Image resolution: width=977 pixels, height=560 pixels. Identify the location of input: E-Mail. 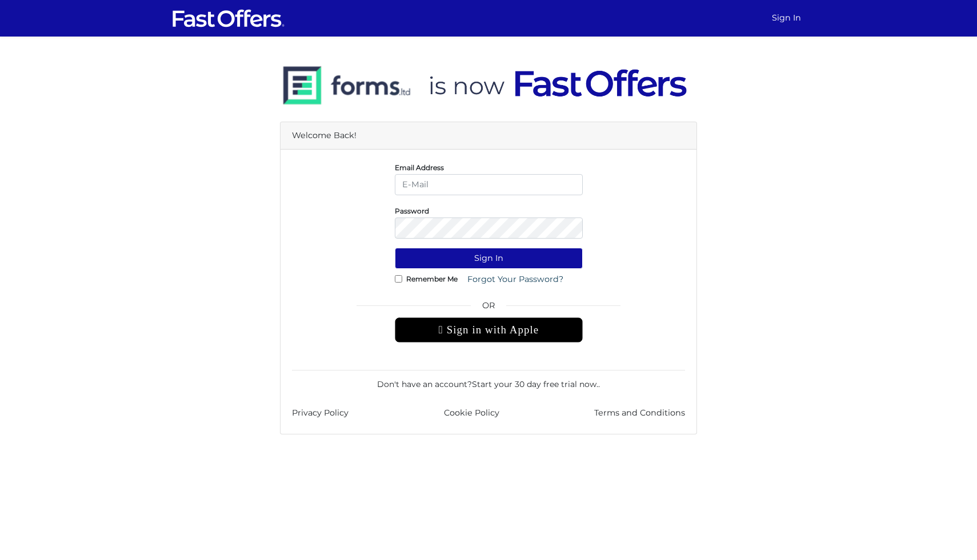
(488, 184).